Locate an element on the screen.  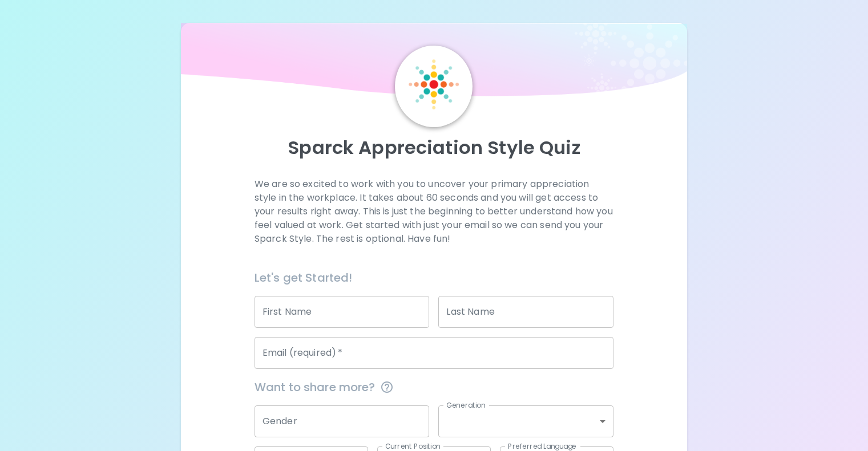
span: Want to share more? is located at coordinates (433, 387).